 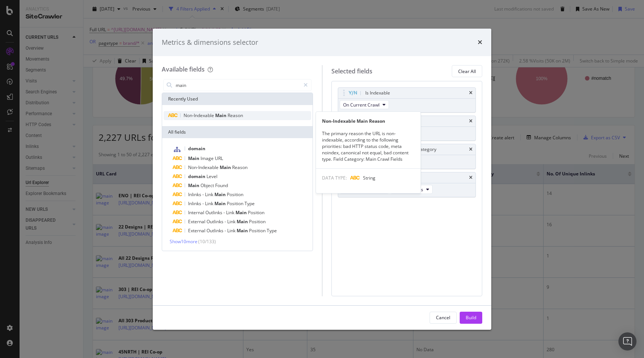 I want to click on div: Available fields, so click(x=183, y=69).